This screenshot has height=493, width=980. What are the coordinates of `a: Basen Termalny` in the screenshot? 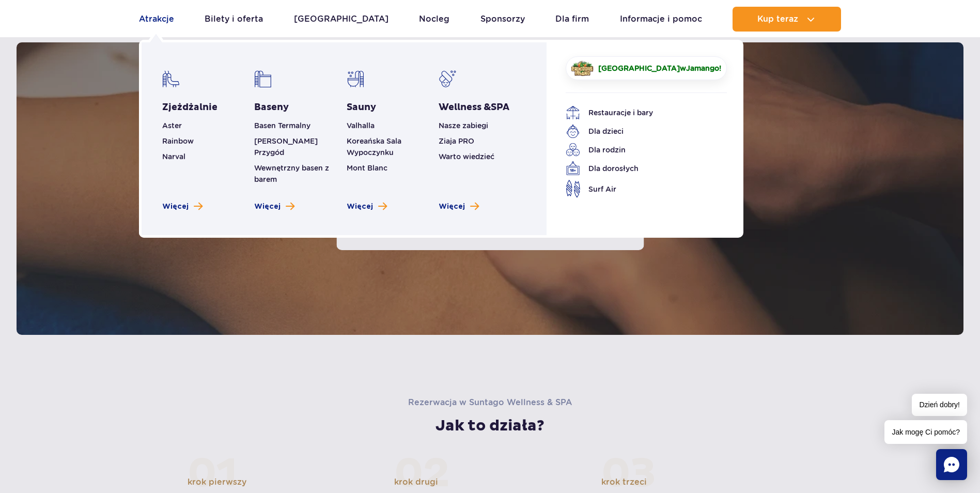 It's located at (282, 126).